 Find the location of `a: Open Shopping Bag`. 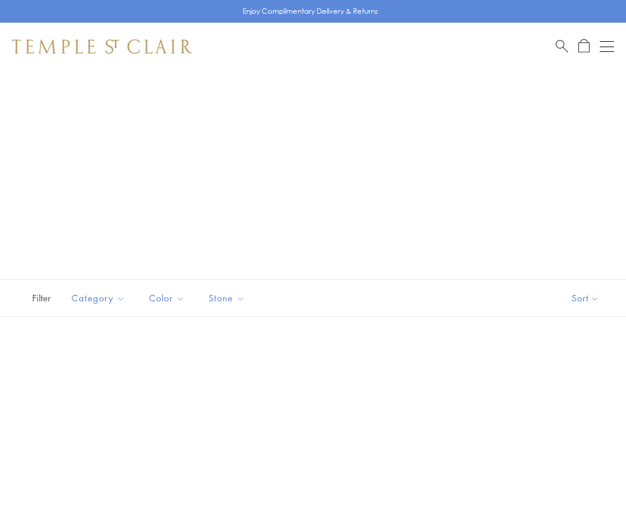

a: Open Shopping Bag is located at coordinates (584, 46).